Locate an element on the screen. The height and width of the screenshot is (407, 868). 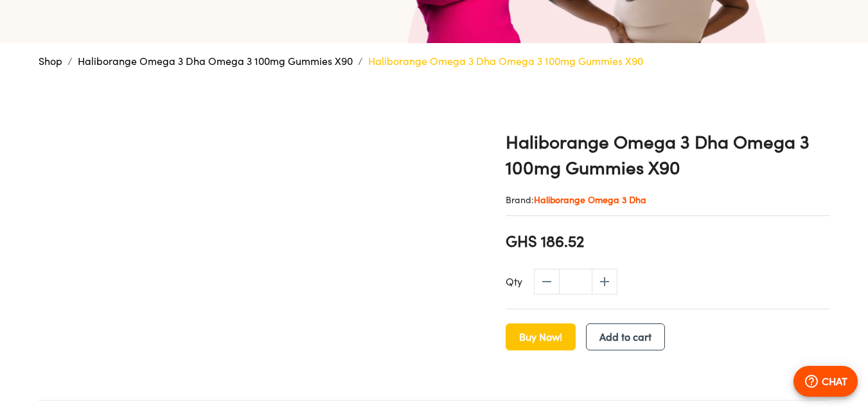
button: CHAT is located at coordinates (825, 381).